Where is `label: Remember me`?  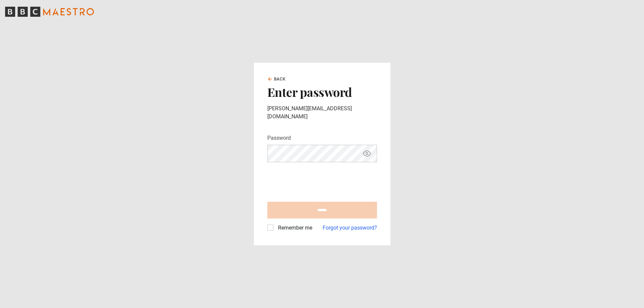
label: Remember me is located at coordinates (294, 228).